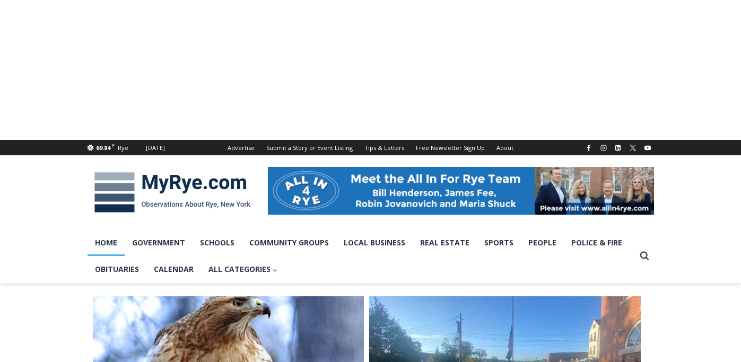 The height and width of the screenshot is (362, 741). I want to click on a: Linkedin, so click(618, 148).